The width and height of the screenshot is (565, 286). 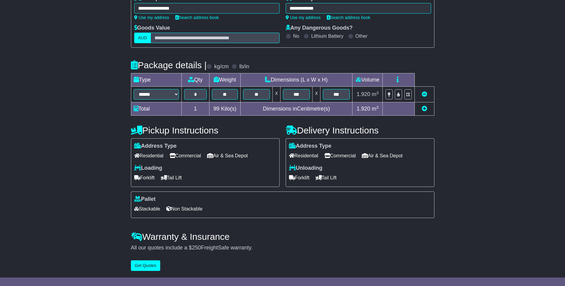 I want to click on td: Volume, so click(x=368, y=80).